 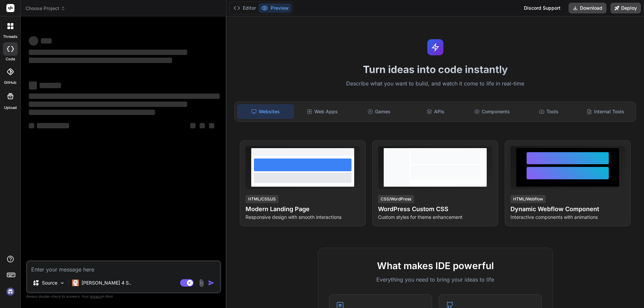 What do you see at coordinates (625, 8) in the screenshot?
I see `button: Deploy` at bounding box center [625, 8].